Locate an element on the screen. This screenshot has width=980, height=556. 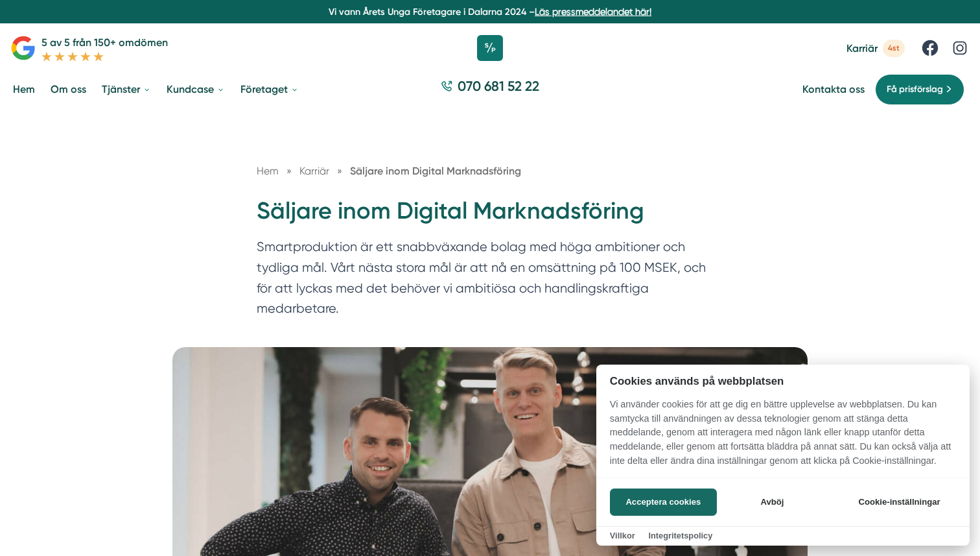
h2: Cookies används på webbplatsen is located at coordinates (783, 381).